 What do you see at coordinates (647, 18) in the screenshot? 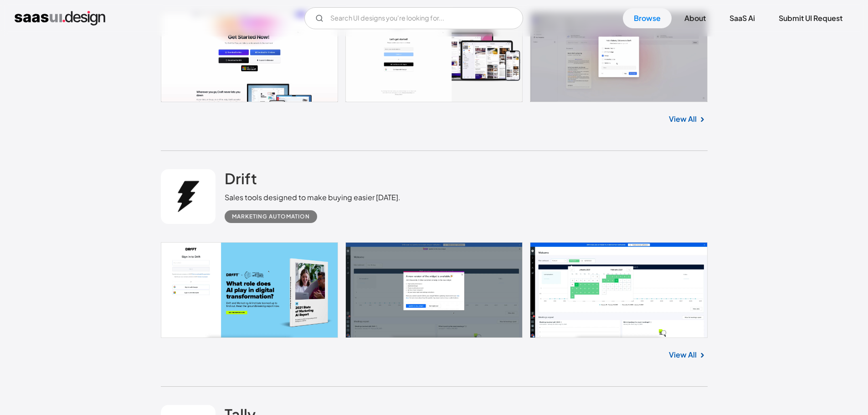
I see `a: Browse` at bounding box center [647, 18].